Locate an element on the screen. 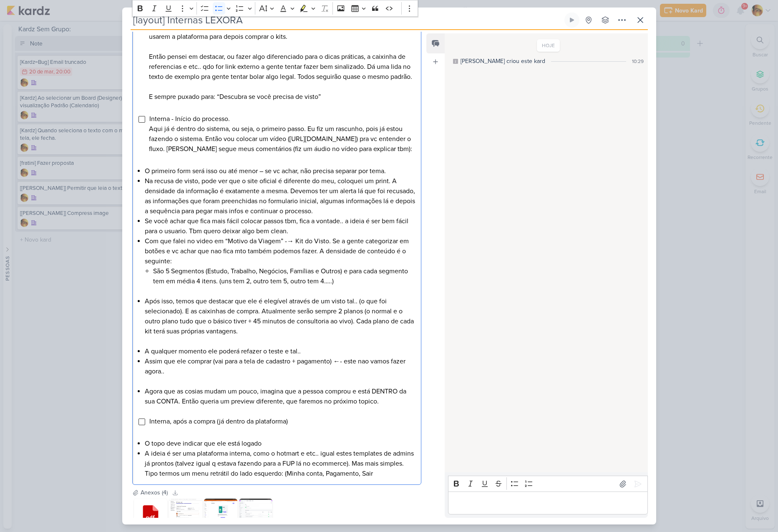 Image resolution: width=778 pixels, height=532 pixels. div: 10:29 is located at coordinates (638, 62).